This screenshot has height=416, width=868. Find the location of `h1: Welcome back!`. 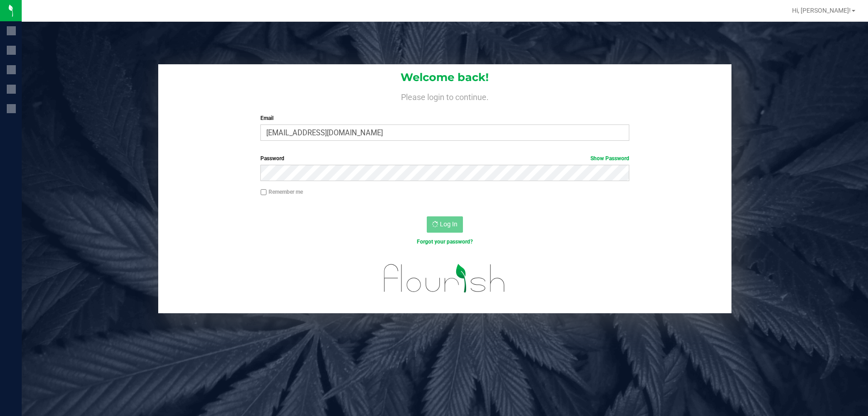

h1: Welcome back! is located at coordinates (445, 77).